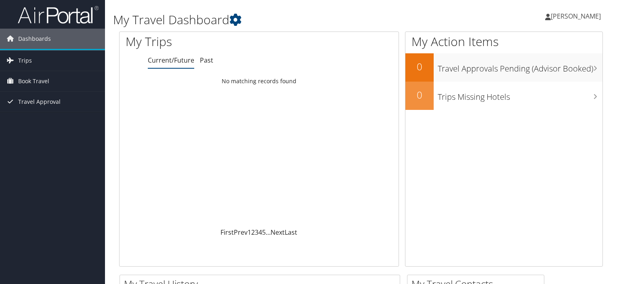 This screenshot has width=617, height=284. I want to click on h1: My Trips, so click(201, 42).